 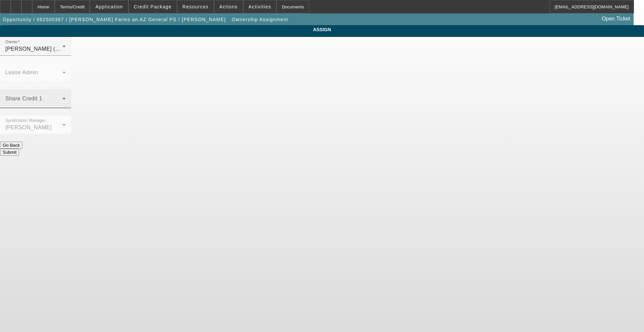 I want to click on span: Application, so click(x=109, y=7).